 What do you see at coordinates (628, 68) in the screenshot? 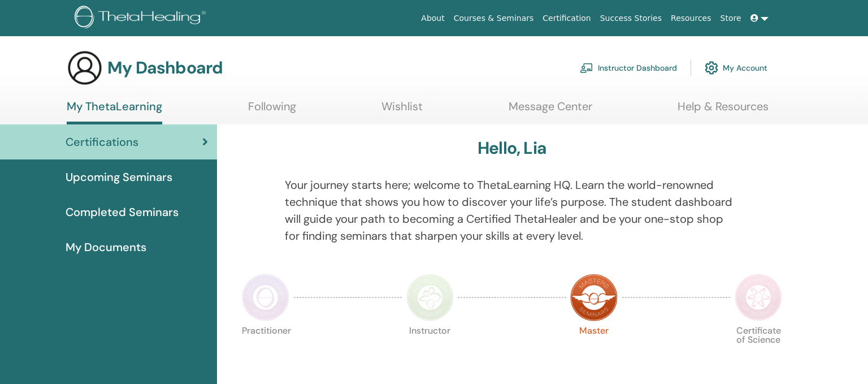
I see `a: Instructor Dashboard` at bounding box center [628, 68].